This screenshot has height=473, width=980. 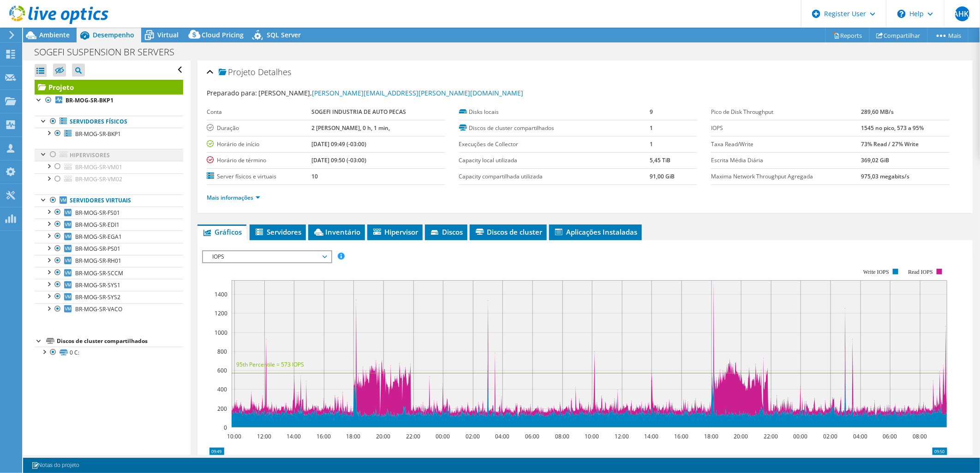 I want to click on label: Discos de cluster compartilhados, so click(x=554, y=129).